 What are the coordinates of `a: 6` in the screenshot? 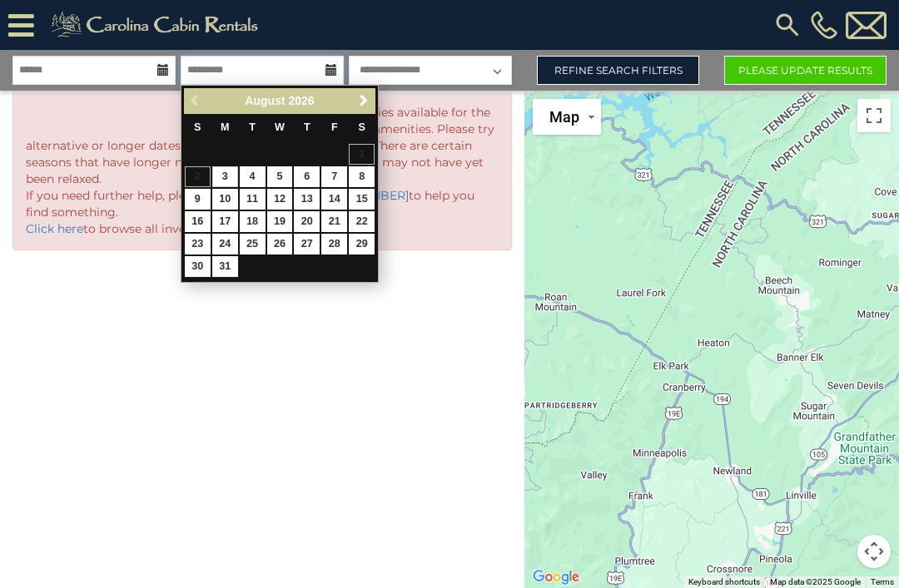 It's located at (307, 177).